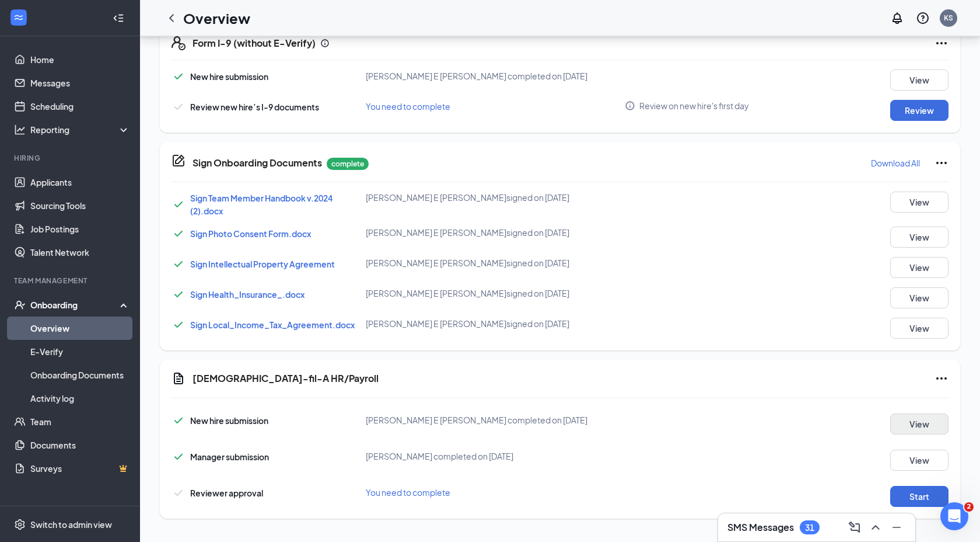  Describe the element at coordinates (760, 527) in the screenshot. I see `h3: SMS Messages` at that location.